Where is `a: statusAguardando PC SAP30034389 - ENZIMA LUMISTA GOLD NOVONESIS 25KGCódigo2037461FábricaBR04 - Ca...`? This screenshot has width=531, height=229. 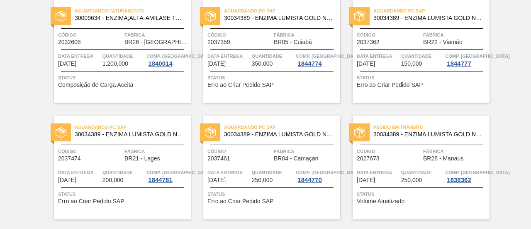 a: statusAguardando PC SAP30034389 - ENZIMA LUMISTA GOLD NOVONESIS 25KGCódigo2037461FábricaBR04 - Ca... is located at coordinates (266, 167).